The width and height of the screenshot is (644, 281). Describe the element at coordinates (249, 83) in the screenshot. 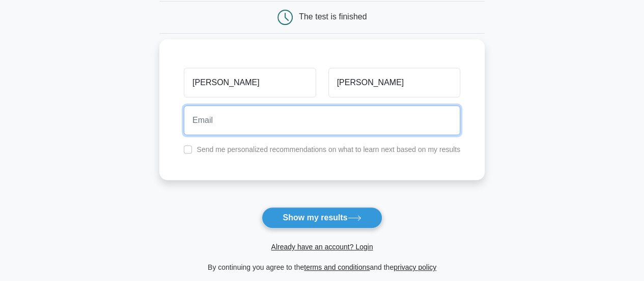

I see `input: First name` at that location.